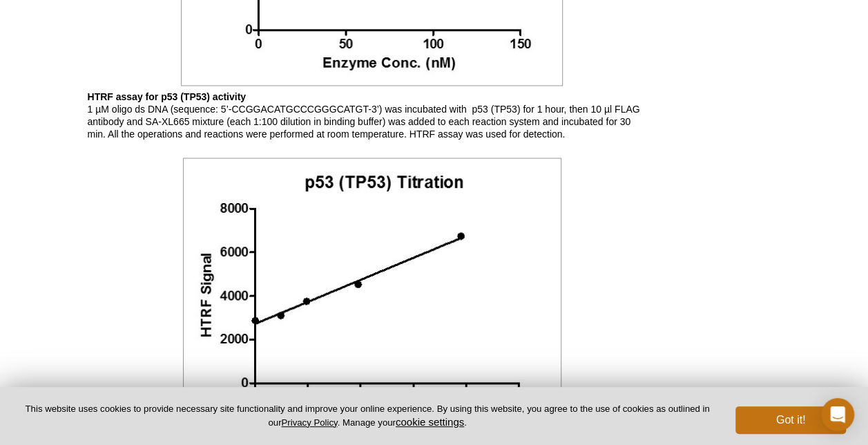 The image size is (868, 445). What do you see at coordinates (837, 414) in the screenshot?
I see `div: Open Intercom Messenger` at bounding box center [837, 414].